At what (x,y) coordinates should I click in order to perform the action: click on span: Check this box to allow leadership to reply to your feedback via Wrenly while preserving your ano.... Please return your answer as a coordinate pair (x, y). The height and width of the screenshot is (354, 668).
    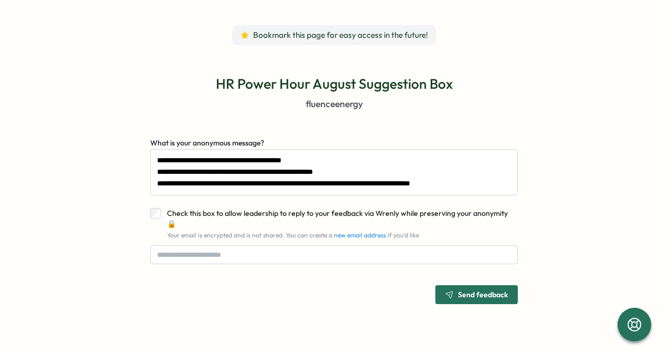
    Looking at the image, I should click on (337, 219).